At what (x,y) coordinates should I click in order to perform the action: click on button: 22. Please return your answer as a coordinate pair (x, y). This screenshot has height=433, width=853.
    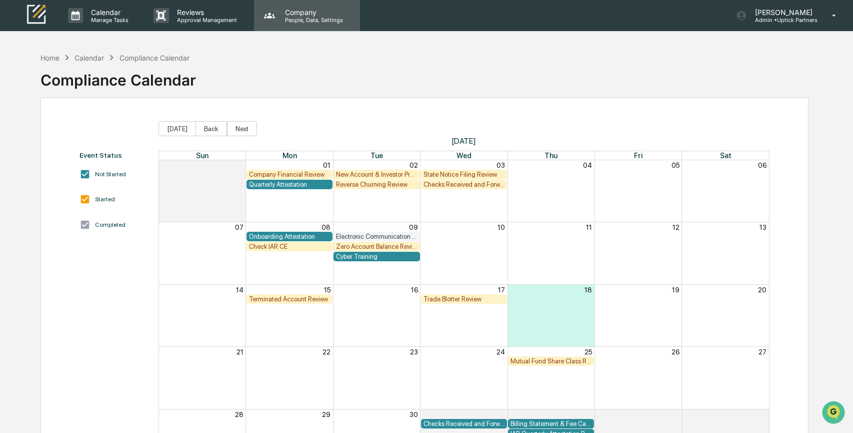
    Looking at the image, I should click on (327, 352).